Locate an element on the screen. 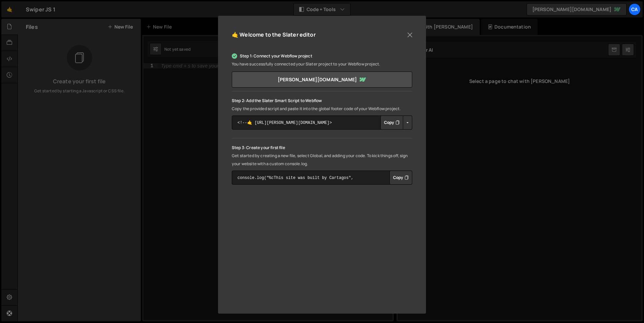 This screenshot has width=644, height=323. p: Step 1: Connect your Webflow project is located at coordinates (322, 56).